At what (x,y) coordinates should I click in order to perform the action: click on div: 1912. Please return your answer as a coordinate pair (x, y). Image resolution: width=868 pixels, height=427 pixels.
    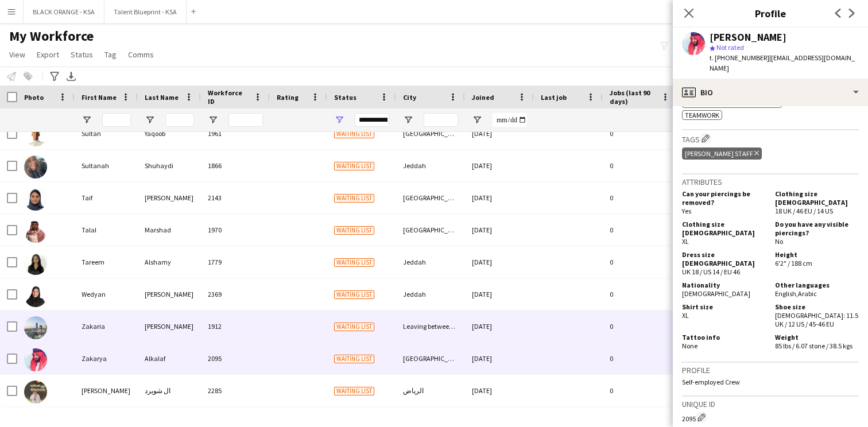
    Looking at the image, I should click on (235, 326).